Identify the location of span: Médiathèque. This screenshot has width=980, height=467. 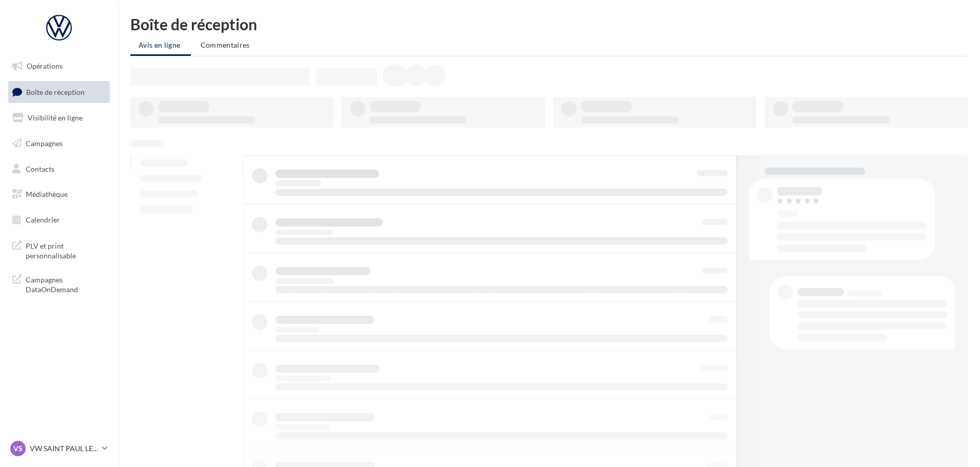
(47, 194).